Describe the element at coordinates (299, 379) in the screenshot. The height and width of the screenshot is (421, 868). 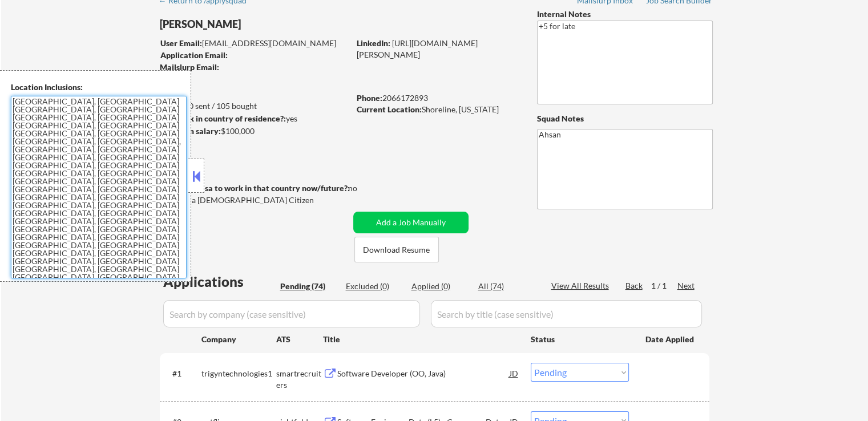
I see `div: smartrecruiters` at that location.